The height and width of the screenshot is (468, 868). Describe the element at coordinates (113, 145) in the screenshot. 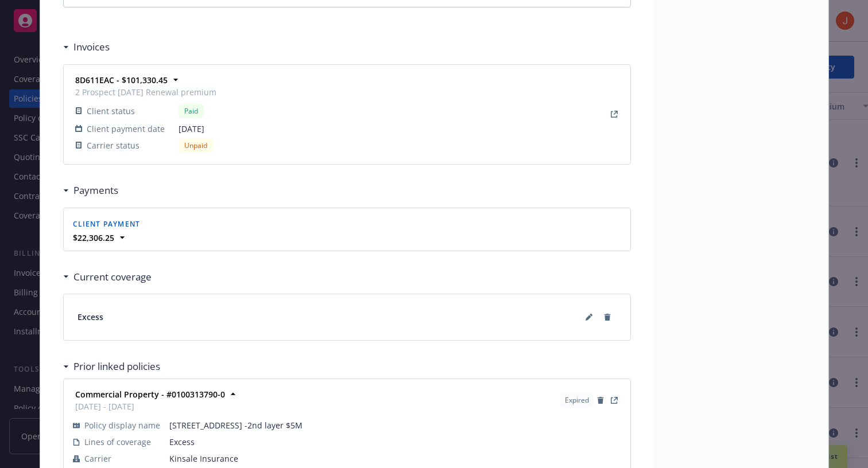

I see `span: Carrier status` at that location.